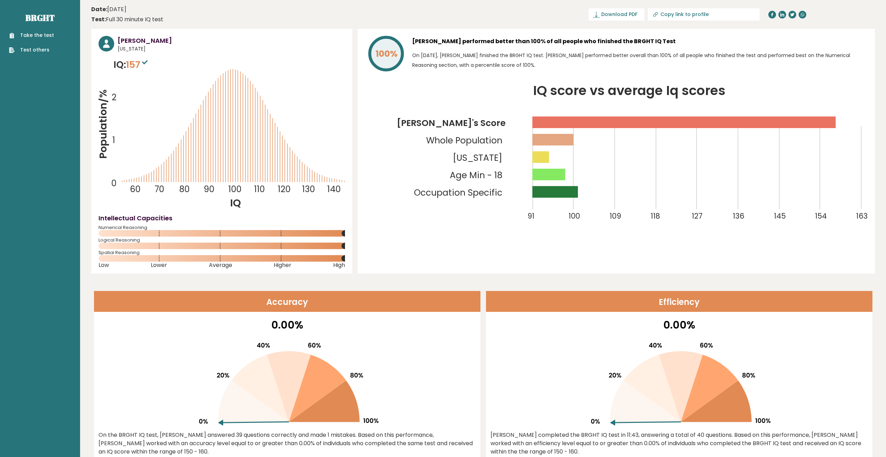 The image size is (886, 457). I want to click on tspan: 70, so click(159, 189).